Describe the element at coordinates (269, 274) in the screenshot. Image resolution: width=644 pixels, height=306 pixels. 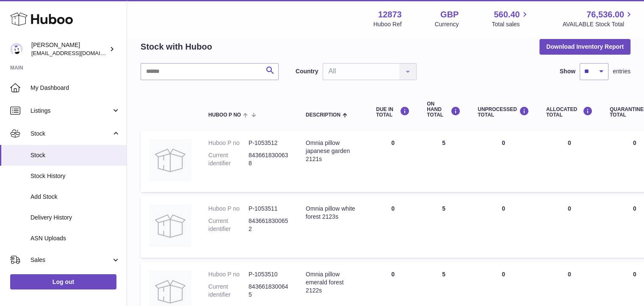
I see `dd: P-1053510` at that location.